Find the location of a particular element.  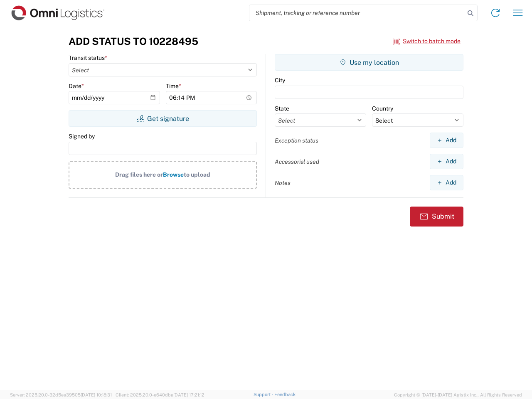

label: Transit status is located at coordinates (88, 58).